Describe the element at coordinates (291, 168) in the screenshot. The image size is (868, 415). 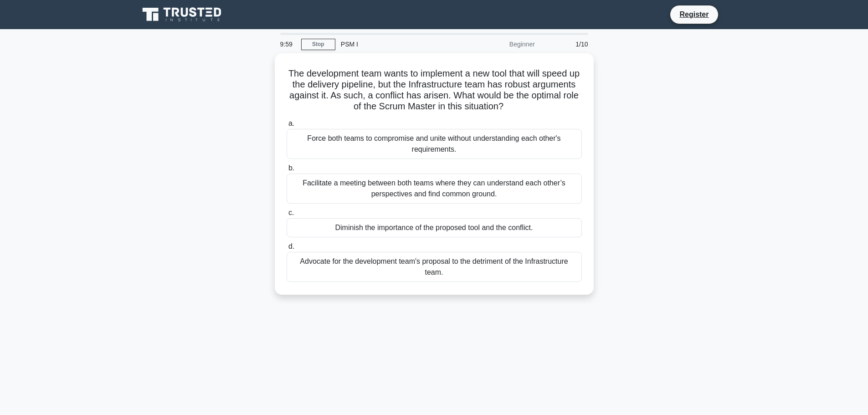
I see `span: b.` at that location.